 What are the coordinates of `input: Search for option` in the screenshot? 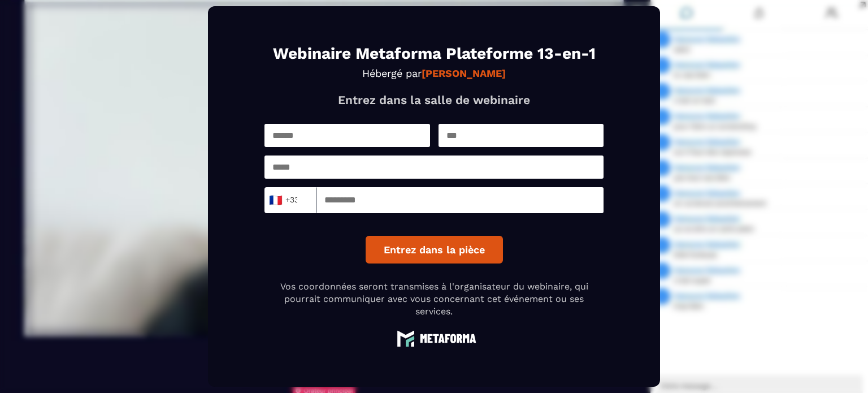 It's located at (301, 200).